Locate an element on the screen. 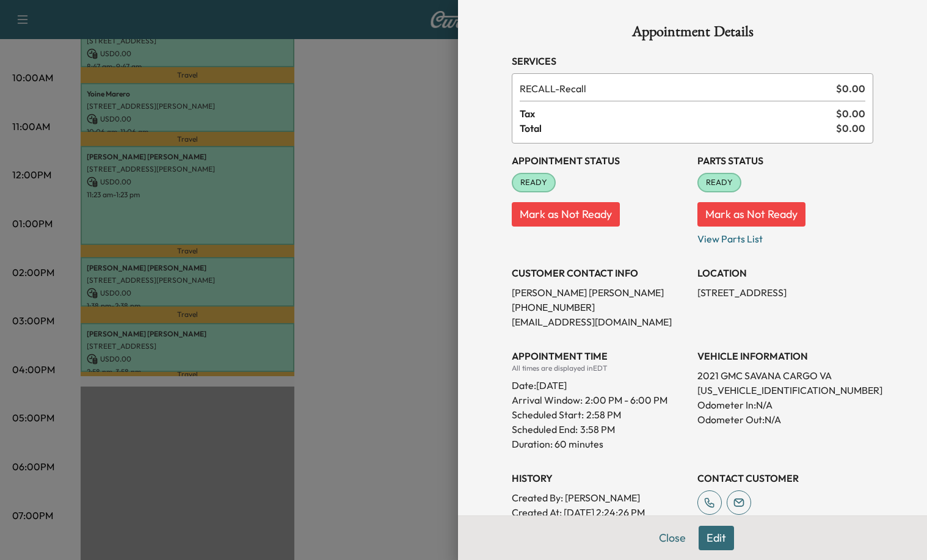 The height and width of the screenshot is (560, 927). h3: History is located at coordinates (599, 478).